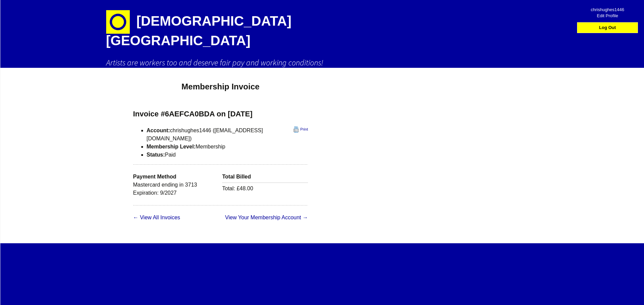 This screenshot has height=305, width=644. I want to click on strong: Status:, so click(156, 155).